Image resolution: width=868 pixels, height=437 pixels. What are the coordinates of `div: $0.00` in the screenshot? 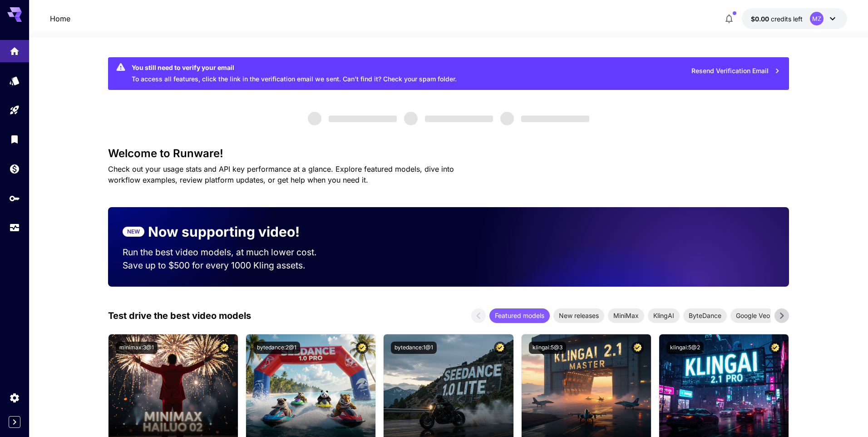 It's located at (777, 19).